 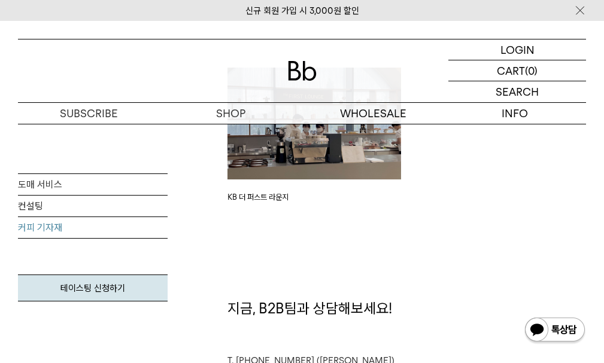 What do you see at coordinates (515, 113) in the screenshot?
I see `p: INFO` at bounding box center [515, 113].